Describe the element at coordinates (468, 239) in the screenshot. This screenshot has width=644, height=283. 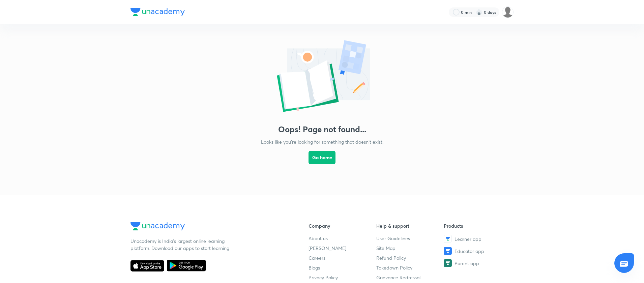
I see `span: Learner app` at that location.